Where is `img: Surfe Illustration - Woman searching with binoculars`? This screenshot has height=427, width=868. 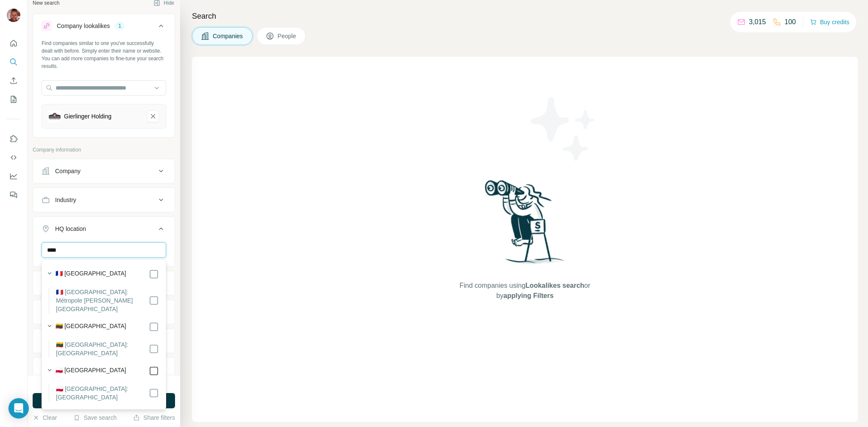 img: Surfe Illustration - Woman searching with binoculars is located at coordinates (525, 225).